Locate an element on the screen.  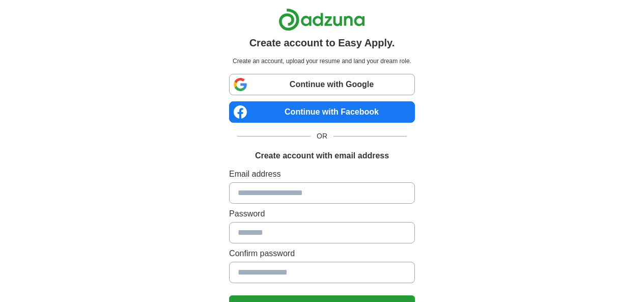
span: OR is located at coordinates (322, 136).